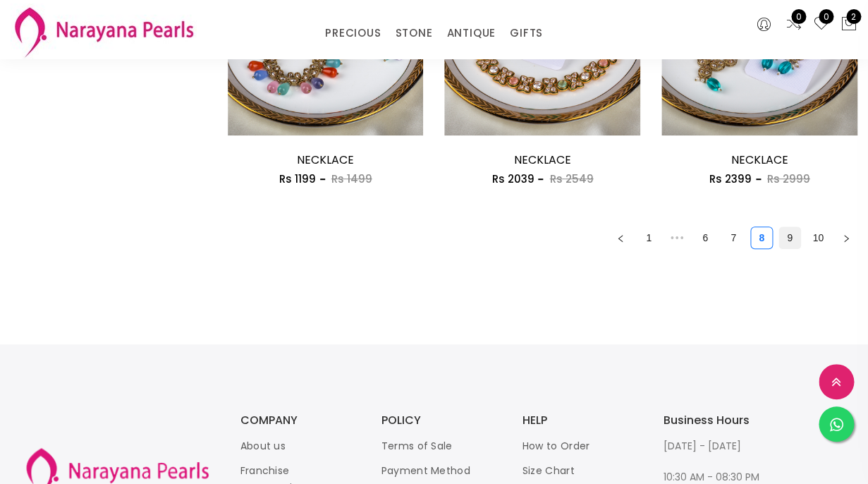 Image resolution: width=868 pixels, height=484 pixels. Describe the element at coordinates (413, 34) in the screenshot. I see `a: STONE` at that location.